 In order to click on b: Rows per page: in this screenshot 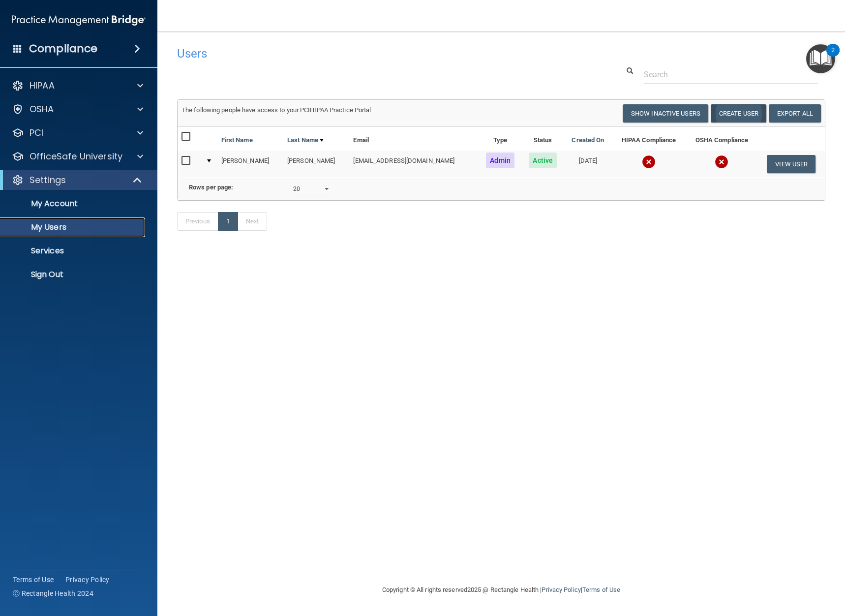, I will do `click(211, 187)`.